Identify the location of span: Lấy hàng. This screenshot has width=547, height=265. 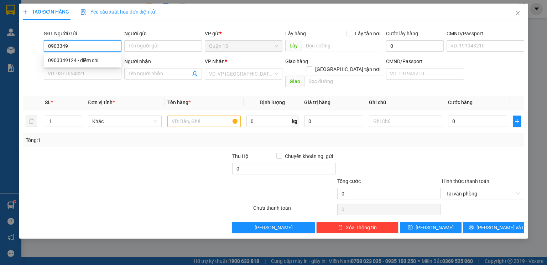
(296, 33).